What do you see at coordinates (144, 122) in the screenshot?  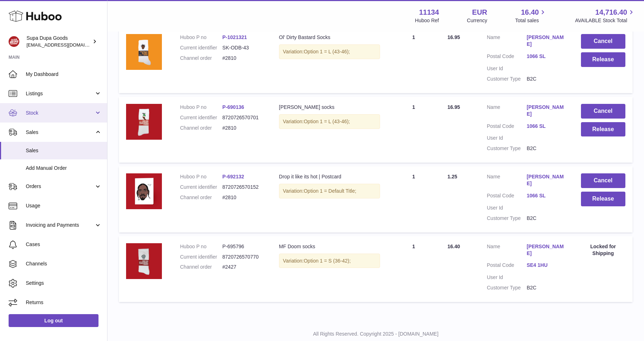 I see `img: SAD-Blond-Sock-Red-BG-800x800.png` at bounding box center [144, 122].